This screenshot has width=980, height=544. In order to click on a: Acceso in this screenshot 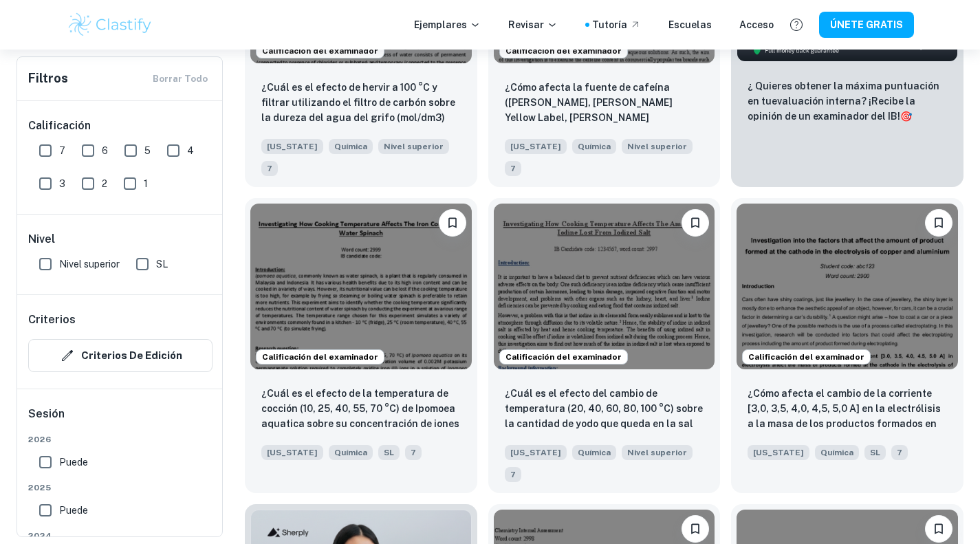, I will do `click(756, 25)`.